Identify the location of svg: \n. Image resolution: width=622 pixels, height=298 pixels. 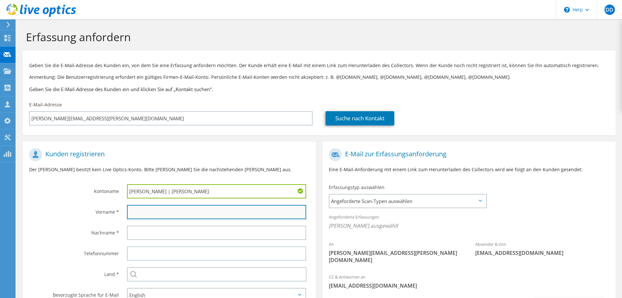
(567, 10).